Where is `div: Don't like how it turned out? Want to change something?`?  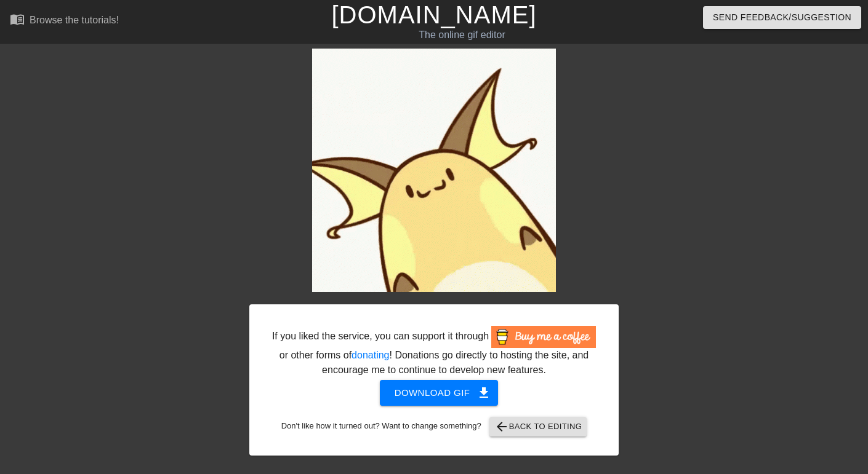 div: Don't like how it turned out? Want to change something? is located at coordinates (434, 427).